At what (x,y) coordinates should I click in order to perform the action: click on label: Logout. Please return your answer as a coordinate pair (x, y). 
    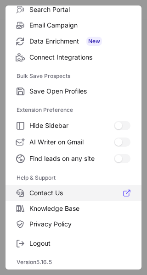
    Looking at the image, I should click on (73, 243).